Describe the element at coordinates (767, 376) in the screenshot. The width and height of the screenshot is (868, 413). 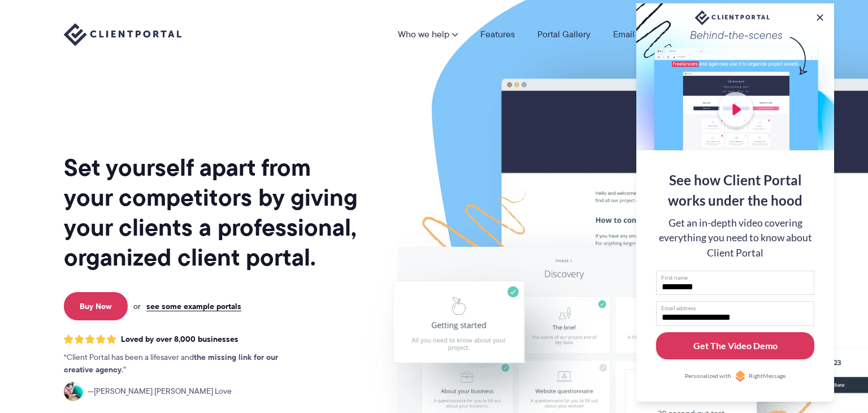
I see `span: RightMessage` at that location.